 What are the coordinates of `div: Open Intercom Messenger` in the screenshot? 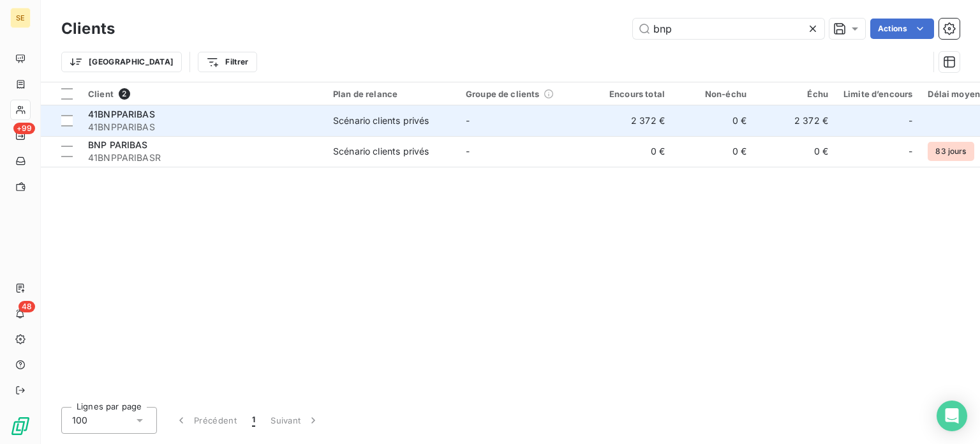 It's located at (952, 416).